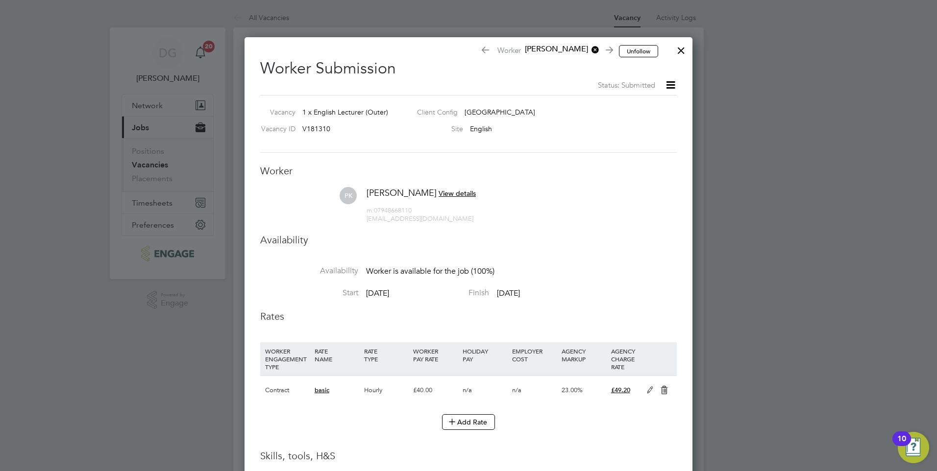 The height and width of the screenshot is (471, 937). I want to click on label: Start, so click(309, 293).